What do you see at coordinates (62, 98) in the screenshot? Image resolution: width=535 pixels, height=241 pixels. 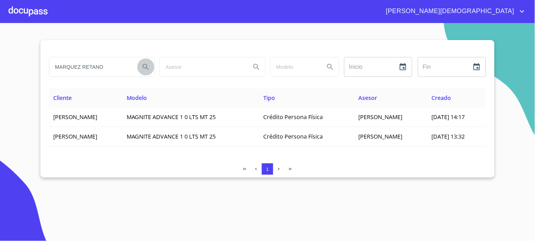 I see `span: Cliente` at bounding box center [62, 98].